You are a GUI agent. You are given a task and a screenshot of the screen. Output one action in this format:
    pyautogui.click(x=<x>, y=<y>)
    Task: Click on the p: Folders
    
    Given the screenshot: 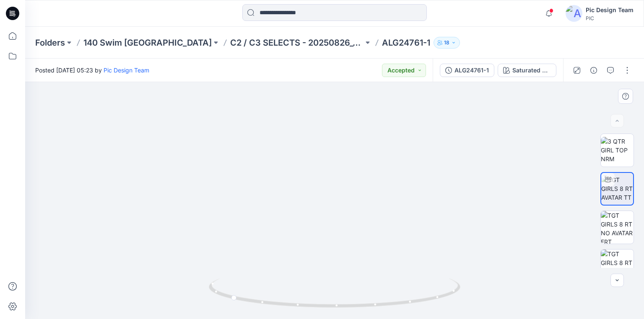 What is the action you would take?
    pyautogui.click(x=50, y=43)
    